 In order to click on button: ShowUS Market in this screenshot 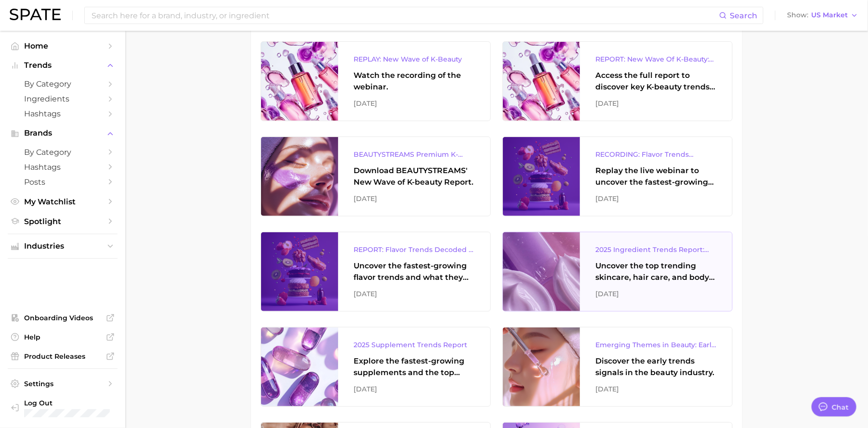, I will do `click(822, 15)`.